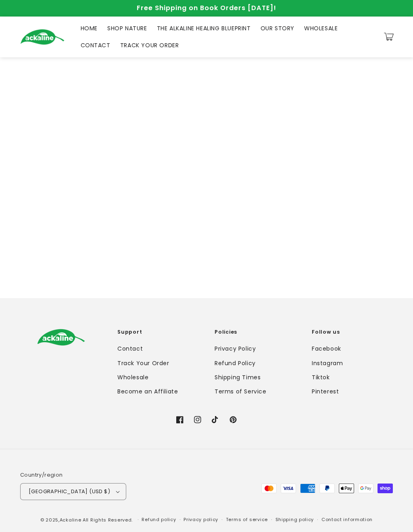  I want to click on small: © 2025,, so click(61, 520).